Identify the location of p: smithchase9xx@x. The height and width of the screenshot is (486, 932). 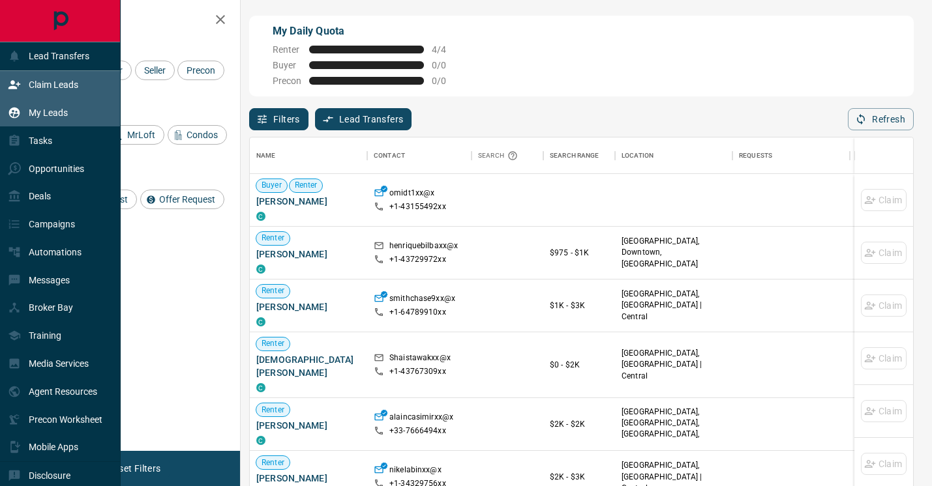
(422, 300).